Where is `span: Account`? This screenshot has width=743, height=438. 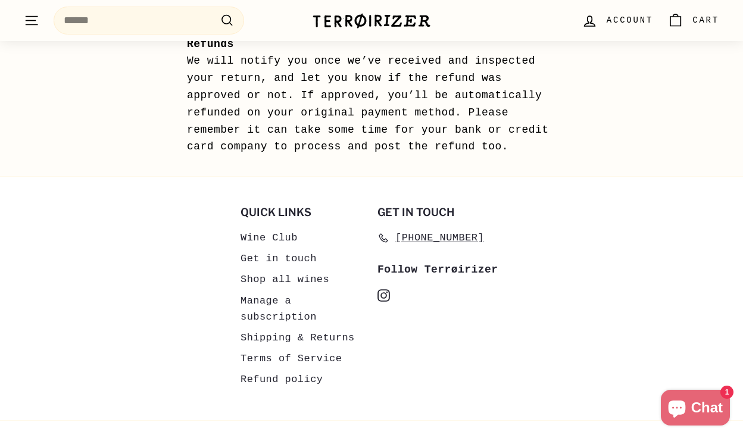
span: Account is located at coordinates (629, 20).